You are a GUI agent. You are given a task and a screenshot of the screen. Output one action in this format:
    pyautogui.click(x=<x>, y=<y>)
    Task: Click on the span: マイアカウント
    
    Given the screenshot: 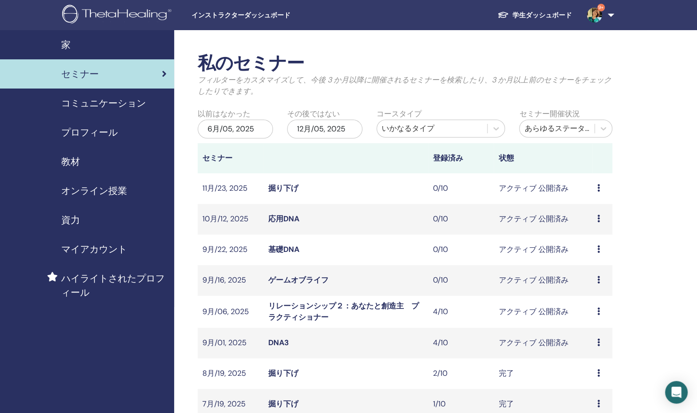 What is the action you would take?
    pyautogui.click(x=94, y=249)
    